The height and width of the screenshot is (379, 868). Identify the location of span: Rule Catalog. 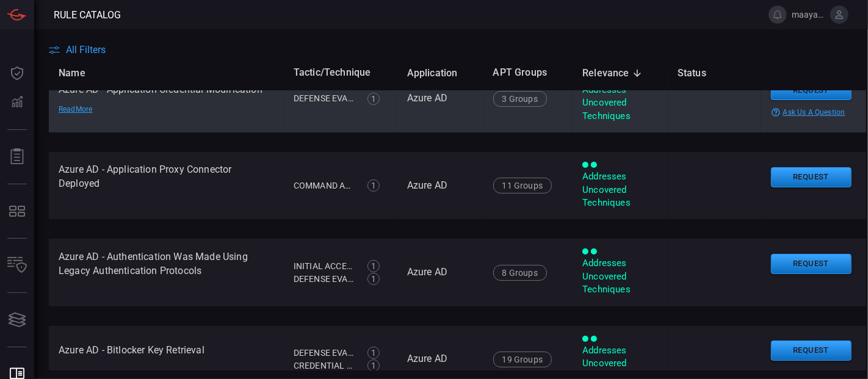
(87, 15).